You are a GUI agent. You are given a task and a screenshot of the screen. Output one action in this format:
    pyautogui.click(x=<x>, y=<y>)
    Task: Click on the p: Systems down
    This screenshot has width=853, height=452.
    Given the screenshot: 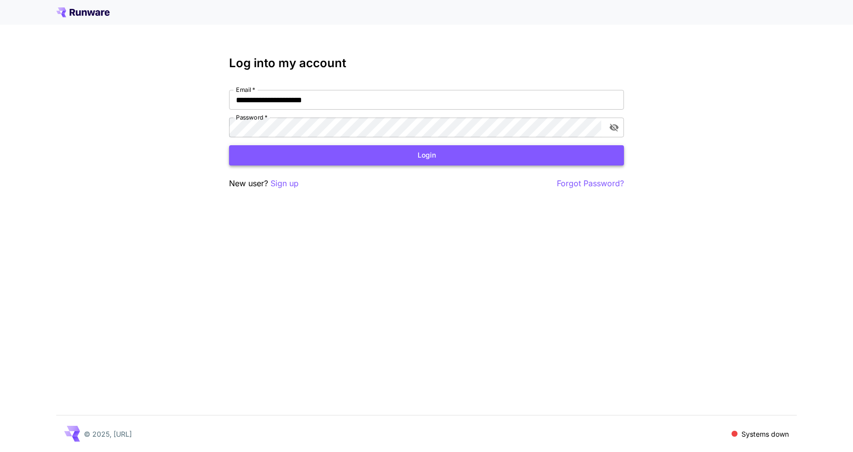 What is the action you would take?
    pyautogui.click(x=765, y=433)
    